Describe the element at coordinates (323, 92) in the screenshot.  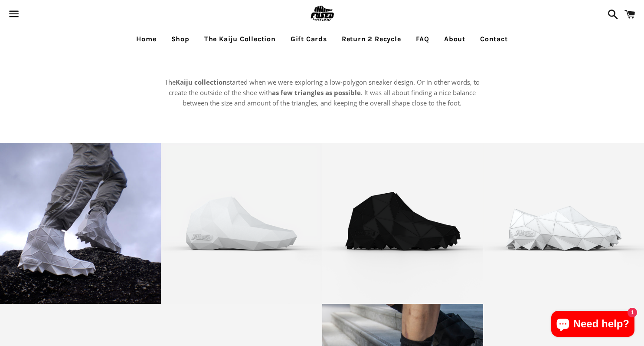
I see `p: The started when we were exploring a low-polygon sneaker design. Or in other words, to create the...` at that location.